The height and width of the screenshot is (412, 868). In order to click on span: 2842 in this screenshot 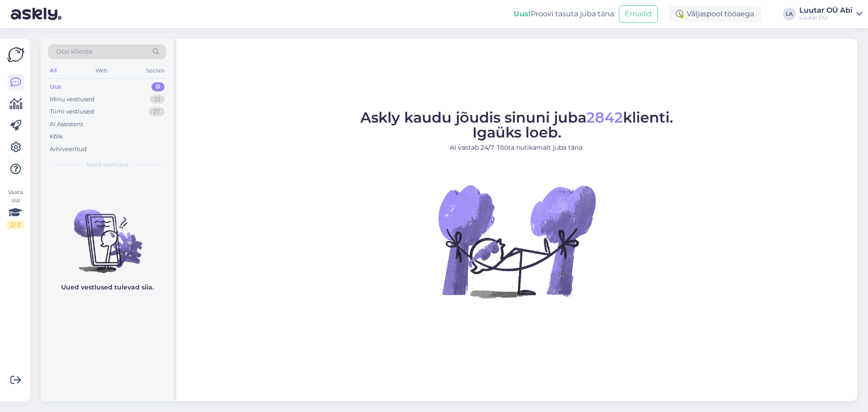, I will do `click(605, 117)`.